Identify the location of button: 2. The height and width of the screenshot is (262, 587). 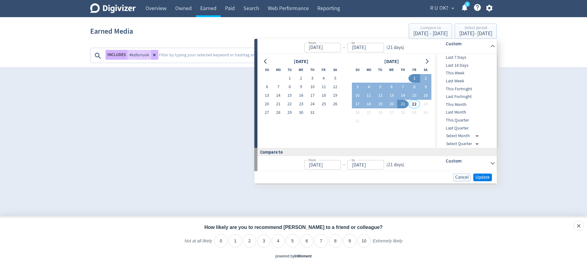
(301, 78).